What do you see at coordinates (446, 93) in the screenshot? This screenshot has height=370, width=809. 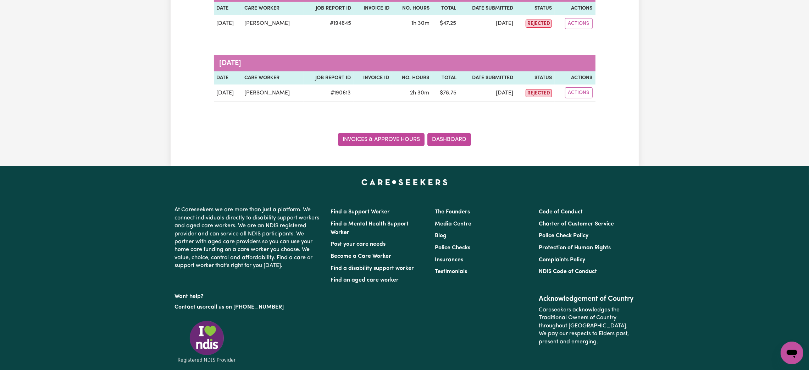 I see `td: $ 78.75` at bounding box center [446, 93].